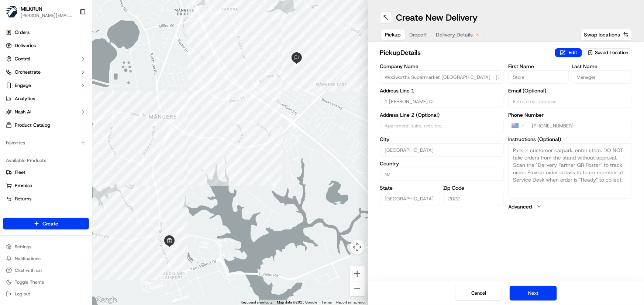  Describe the element at coordinates (46, 186) in the screenshot. I see `a: Promise` at that location.